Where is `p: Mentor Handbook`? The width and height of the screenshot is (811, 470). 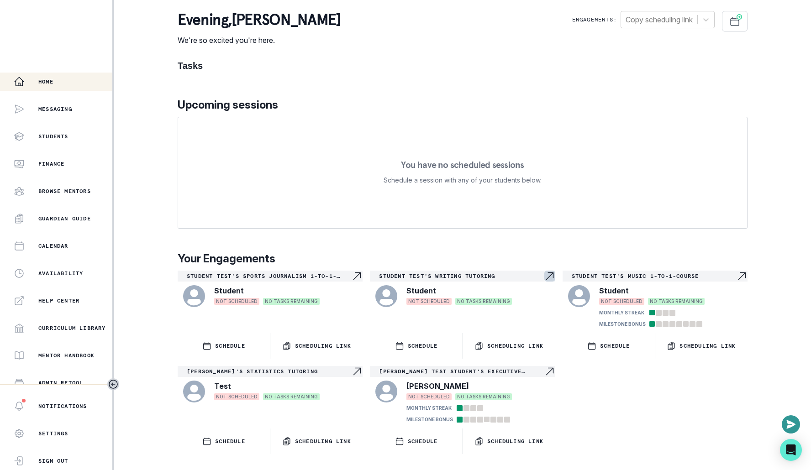
p: Mentor Handbook is located at coordinates (66, 356).